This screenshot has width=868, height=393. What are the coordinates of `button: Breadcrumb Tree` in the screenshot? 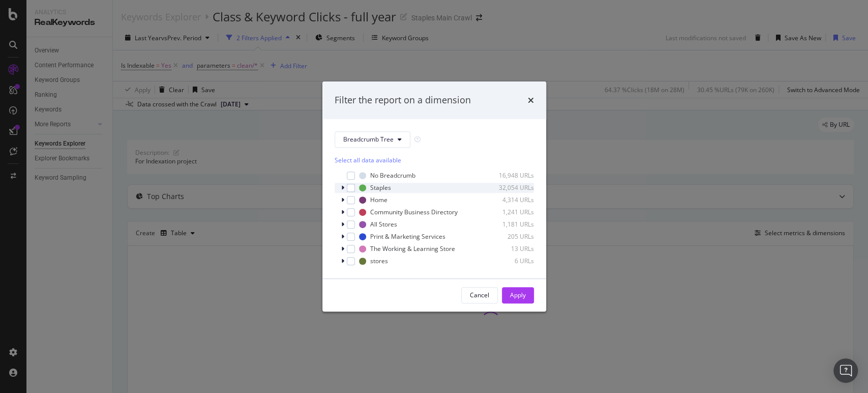 It's located at (372, 140).